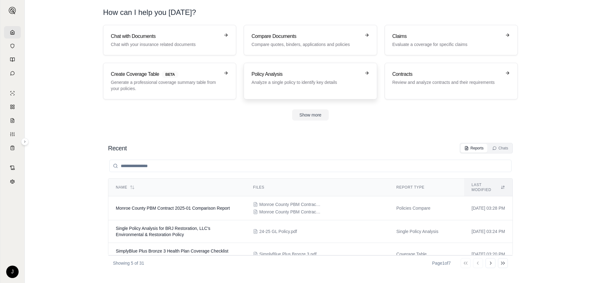 The height and width of the screenshot is (283, 596). What do you see at coordinates (12, 181) in the screenshot?
I see `a: Legal Search Engine` at bounding box center [12, 181].